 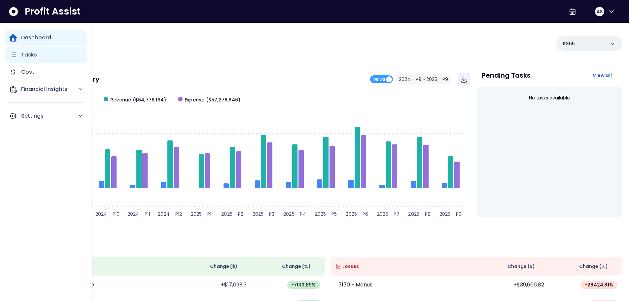 What do you see at coordinates (357, 214) in the screenshot?
I see `text: 2025 - P6` at bounding box center [357, 214].